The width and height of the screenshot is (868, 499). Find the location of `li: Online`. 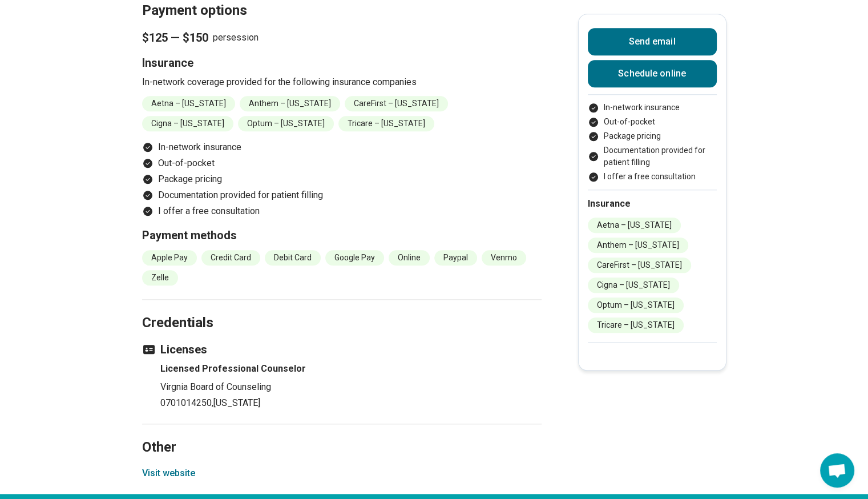

li: Online is located at coordinates (409, 258).